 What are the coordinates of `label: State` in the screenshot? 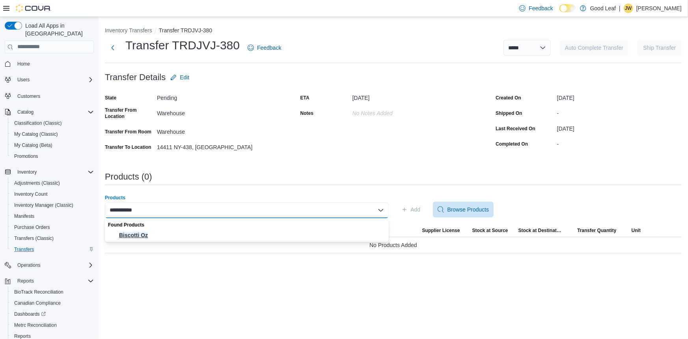 It's located at (110, 98).